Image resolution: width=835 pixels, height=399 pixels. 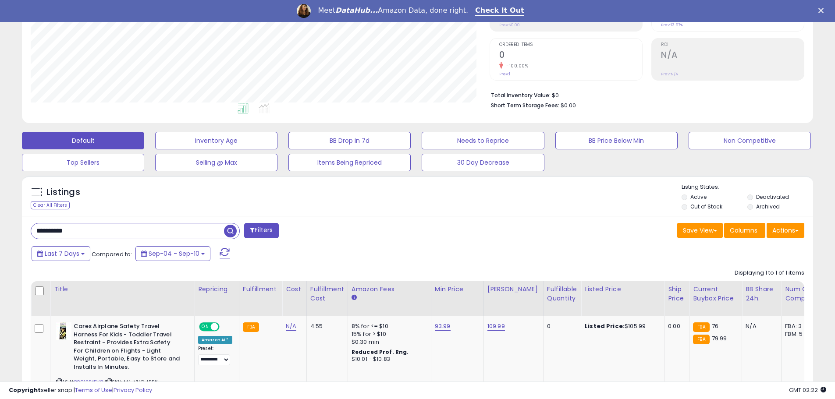 I want to click on span: ON, so click(x=205, y=327).